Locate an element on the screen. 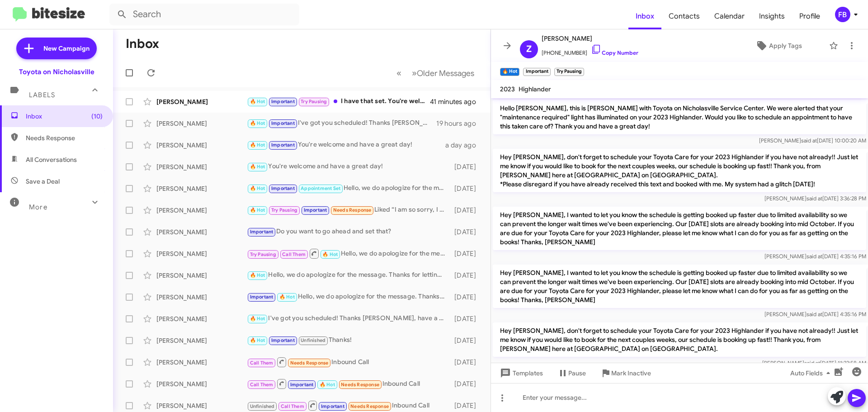  button: FB is located at coordinates (843, 14).